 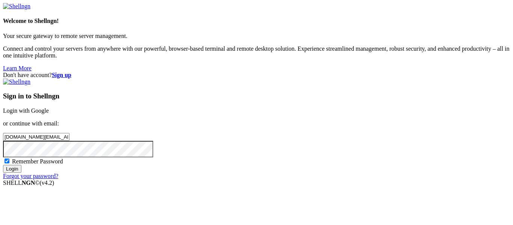 What do you see at coordinates (36, 137) in the screenshot?
I see `input: Email address` at bounding box center [36, 137].